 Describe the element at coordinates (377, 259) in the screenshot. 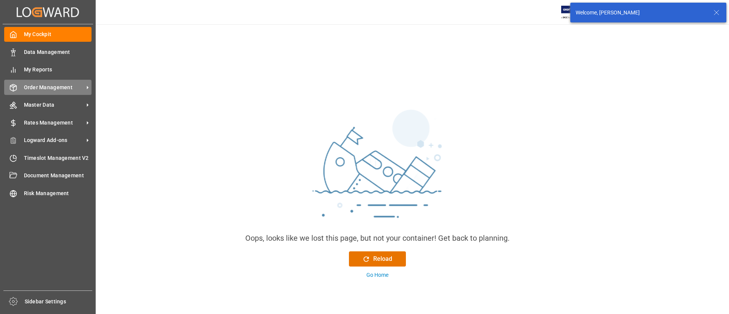

I see `div: Reload` at that location.